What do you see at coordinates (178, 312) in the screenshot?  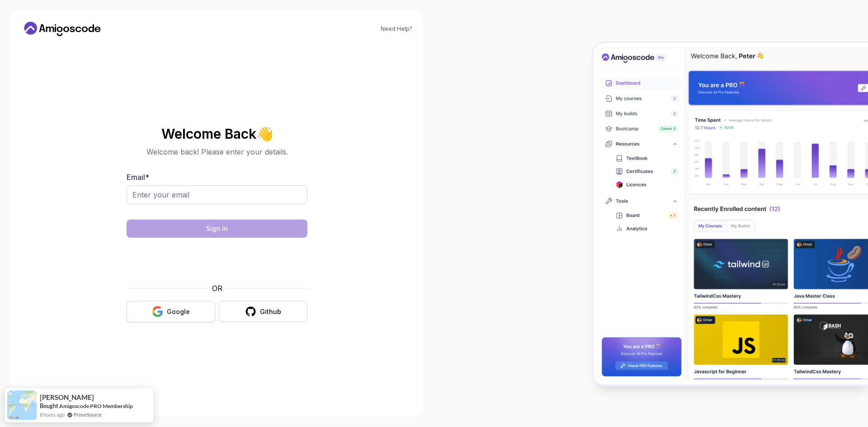 I see `div: Google` at bounding box center [178, 312].